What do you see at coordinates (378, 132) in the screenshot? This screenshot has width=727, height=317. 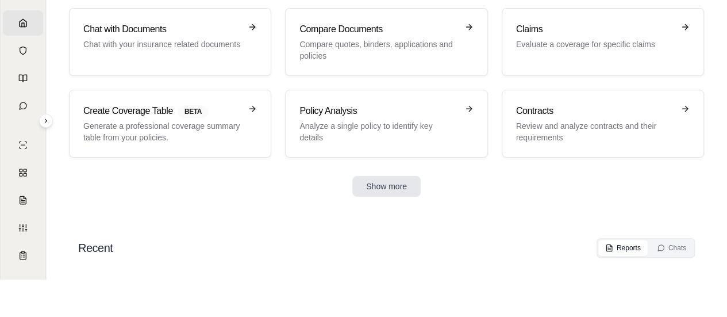 I see `p: Analyze a single policy to identify key details` at bounding box center [378, 132].